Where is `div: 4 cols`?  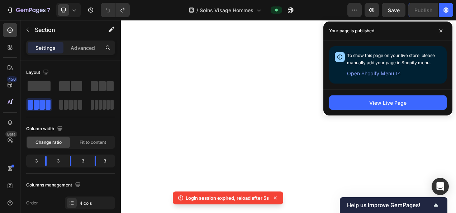 div: 4 cols is located at coordinates (96, 203).